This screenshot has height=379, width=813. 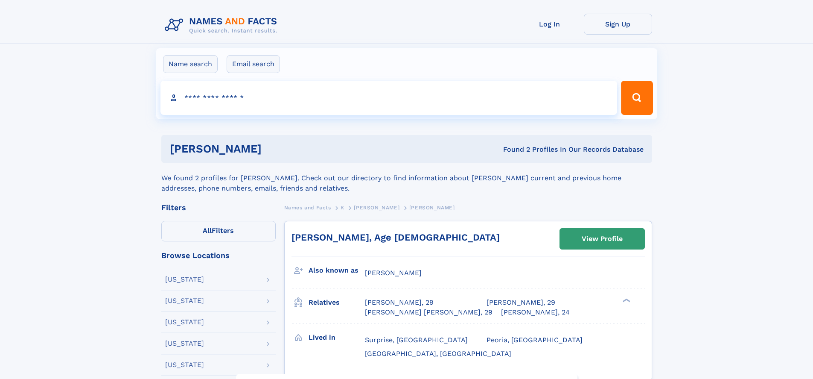 I want to click on h3: Also known as, so click(x=337, y=270).